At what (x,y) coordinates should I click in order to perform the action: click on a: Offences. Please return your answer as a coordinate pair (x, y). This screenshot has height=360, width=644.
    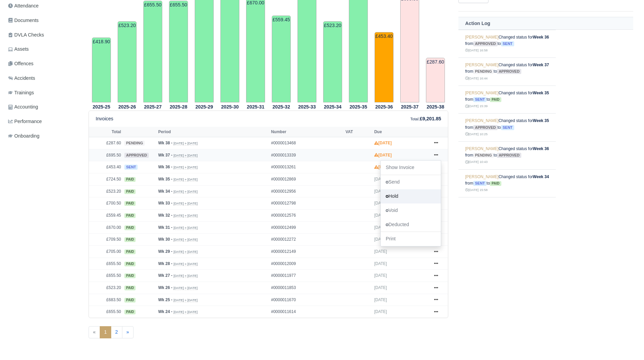
    Looking at the image, I should click on (43, 63).